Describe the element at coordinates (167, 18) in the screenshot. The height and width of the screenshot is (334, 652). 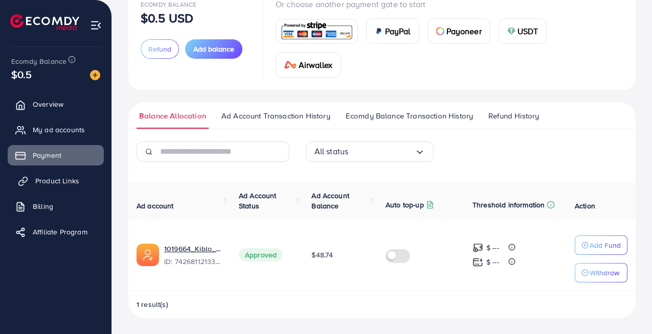
I see `p: $0.5 USD` at that location.